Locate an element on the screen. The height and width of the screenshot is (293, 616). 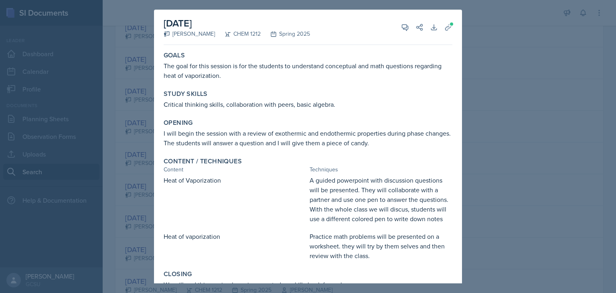
p: Heat of Vaporization is located at coordinates (235, 180).